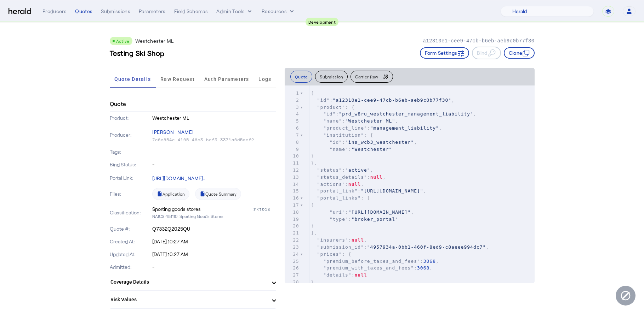  I want to click on span: Auth Parameters, so click(226, 79).